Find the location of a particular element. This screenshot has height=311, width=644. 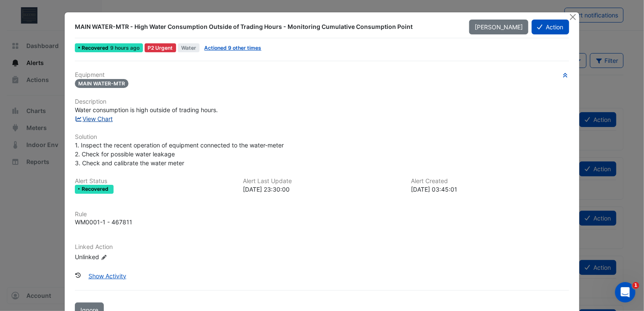

span: MAIN WATER-MTR is located at coordinates (102, 83).